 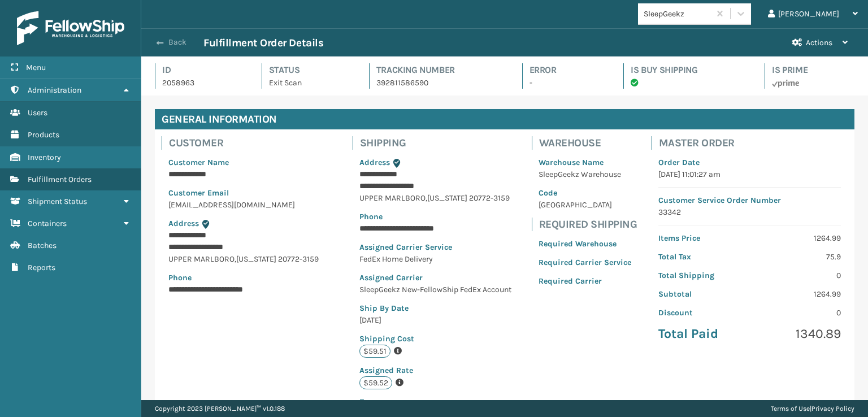 I want to click on p: Order Date, so click(x=749, y=162).